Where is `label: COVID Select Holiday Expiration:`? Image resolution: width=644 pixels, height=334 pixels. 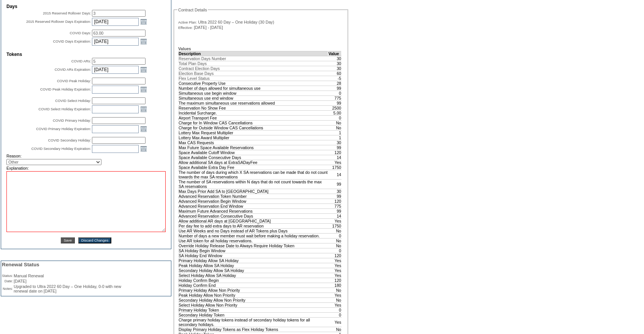
label: COVID Select Holiday Expiration: is located at coordinates (64, 109).